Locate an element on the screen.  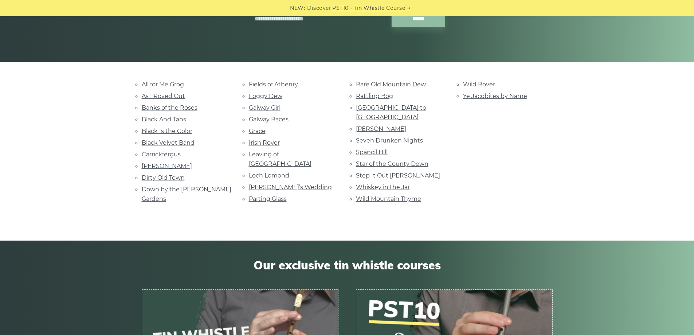
a: Grace is located at coordinates (257, 131).